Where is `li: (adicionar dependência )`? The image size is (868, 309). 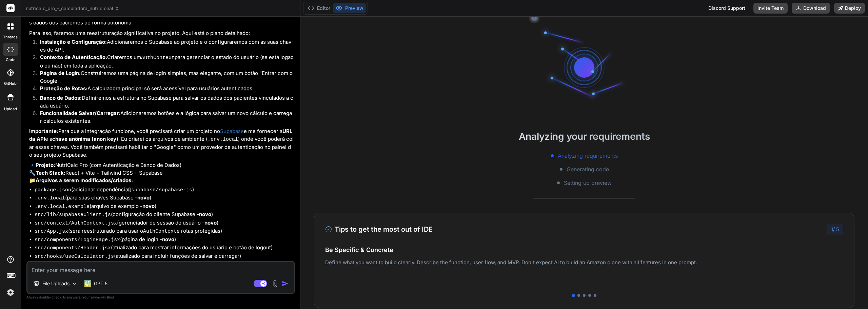 li: (adicionar dependência ) is located at coordinates (164, 190).